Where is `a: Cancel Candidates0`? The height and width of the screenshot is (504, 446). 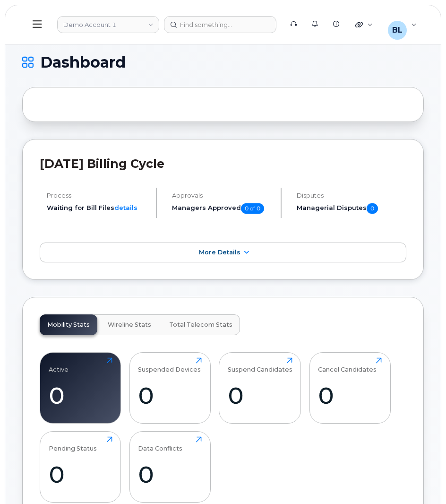
a: Cancel Candidates0 is located at coordinates (350, 387).